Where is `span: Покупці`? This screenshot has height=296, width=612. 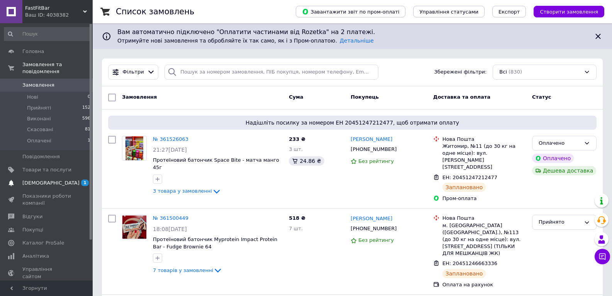 span: Покупці is located at coordinates (33, 229).